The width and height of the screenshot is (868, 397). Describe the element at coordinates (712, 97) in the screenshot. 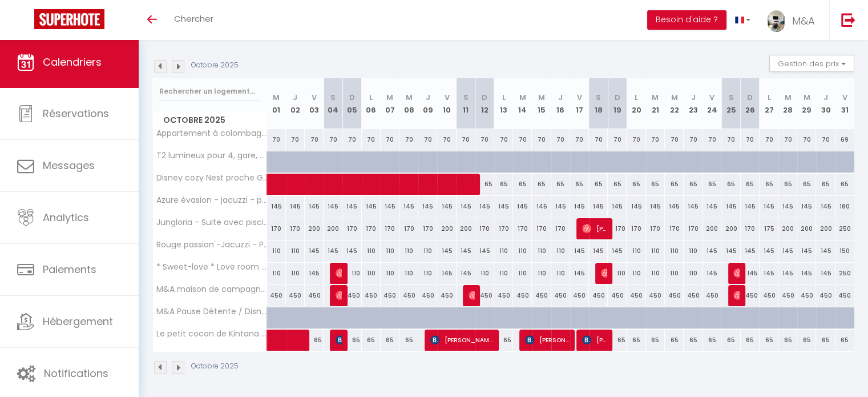

I see `abbr: V` at that location.